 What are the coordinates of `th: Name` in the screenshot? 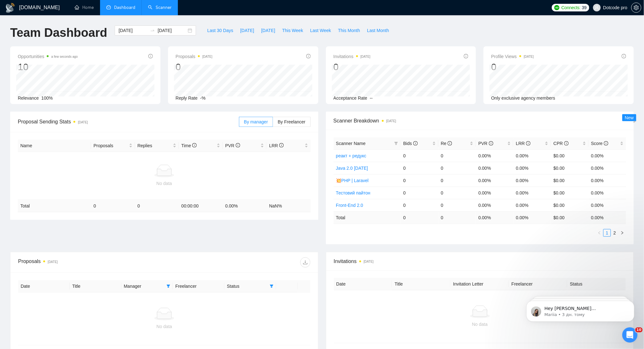 It's located at (54, 146).